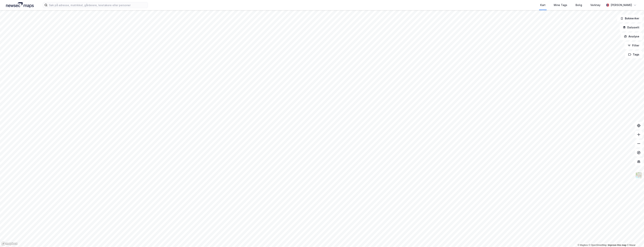  I want to click on a: Mapbox, so click(583, 245).